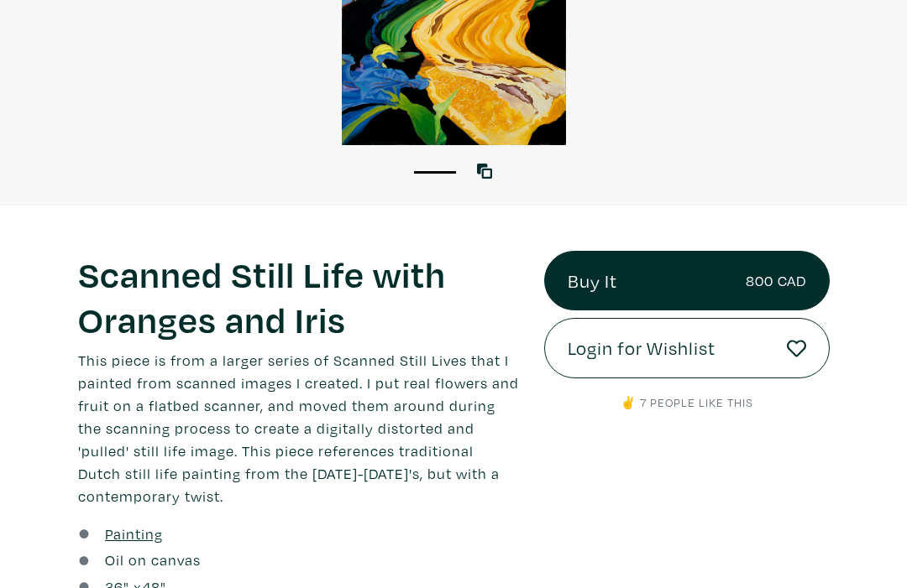 The height and width of the screenshot is (588, 907). Describe the element at coordinates (776, 281) in the screenshot. I see `small: 800 CAD` at that location.